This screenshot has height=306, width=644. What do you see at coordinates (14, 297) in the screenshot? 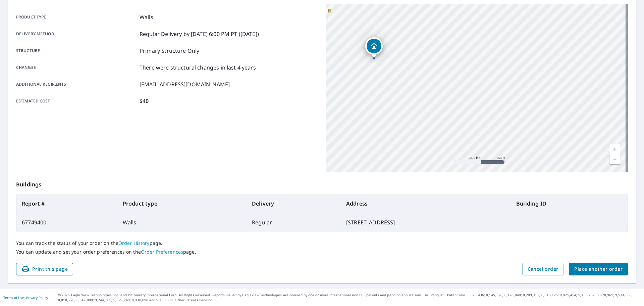
I see `a: Terms of Use` at bounding box center [14, 297].